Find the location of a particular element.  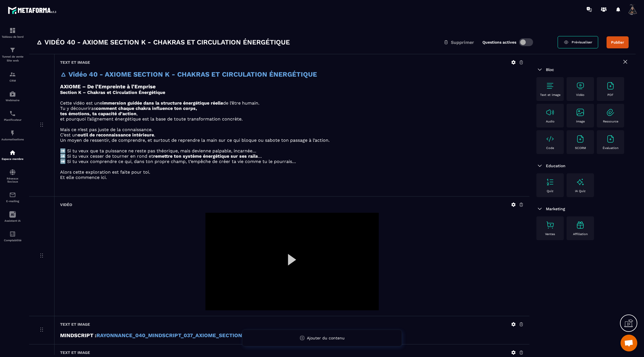

p: Assistant IA is located at coordinates (12, 220).